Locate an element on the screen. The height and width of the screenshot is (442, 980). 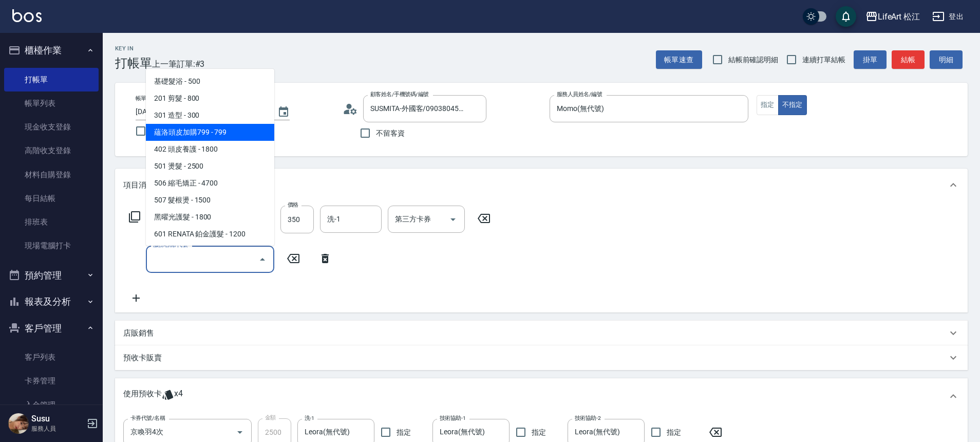
button: save is located at coordinates (845, 16).